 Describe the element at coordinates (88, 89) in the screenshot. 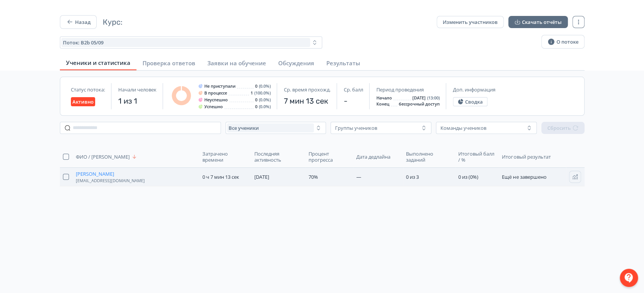

I see `span: Статус потока:` at that location.